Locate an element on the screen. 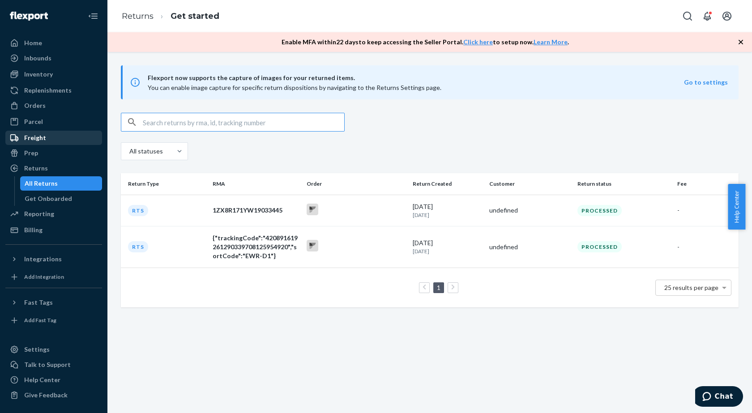  th: Order is located at coordinates (356, 184).